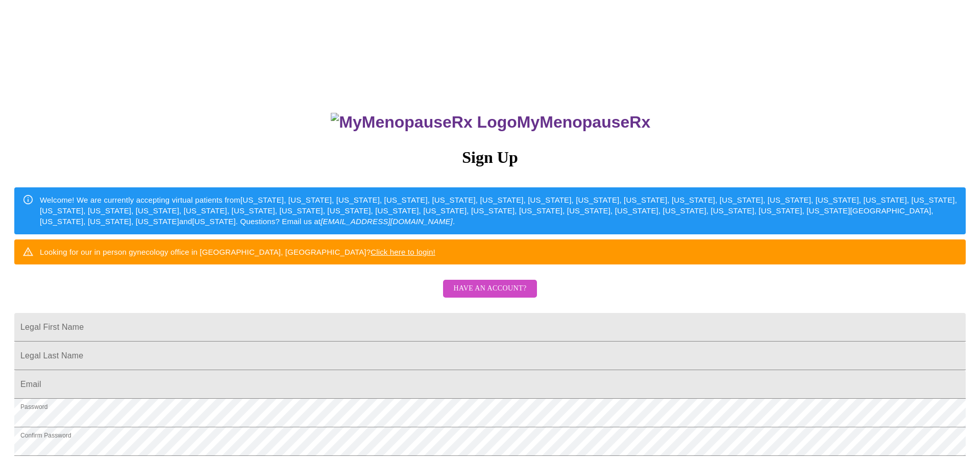 This screenshot has width=980, height=461. What do you see at coordinates (490, 288) in the screenshot?
I see `button: Have an account?` at bounding box center [490, 288].